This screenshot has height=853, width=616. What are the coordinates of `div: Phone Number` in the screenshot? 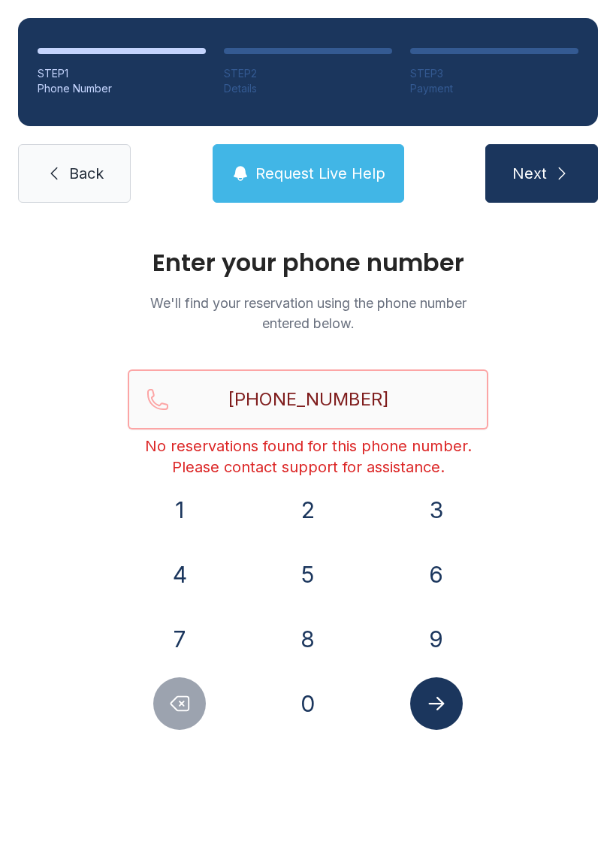 It's located at (122, 89).